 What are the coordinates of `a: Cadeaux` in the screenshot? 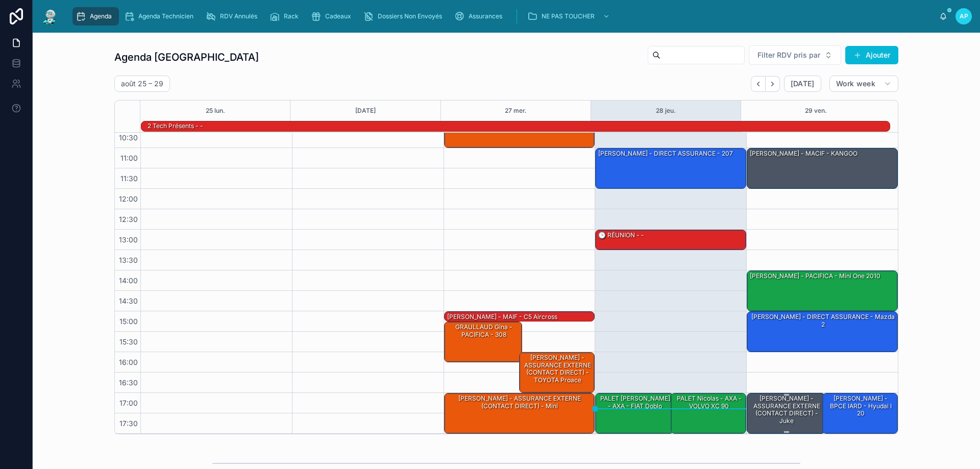 It's located at (333, 16).